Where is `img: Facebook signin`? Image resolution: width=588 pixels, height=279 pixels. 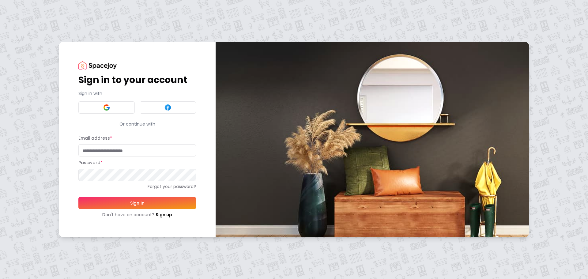
img: Facebook signin is located at coordinates (168, 107).